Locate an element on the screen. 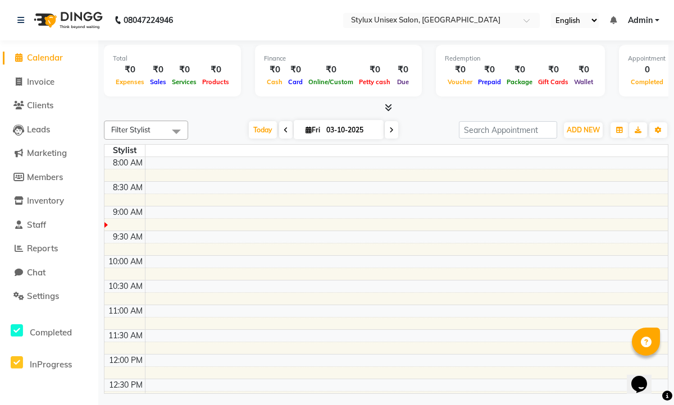 The image size is (674, 405). div: Total is located at coordinates (172, 58).